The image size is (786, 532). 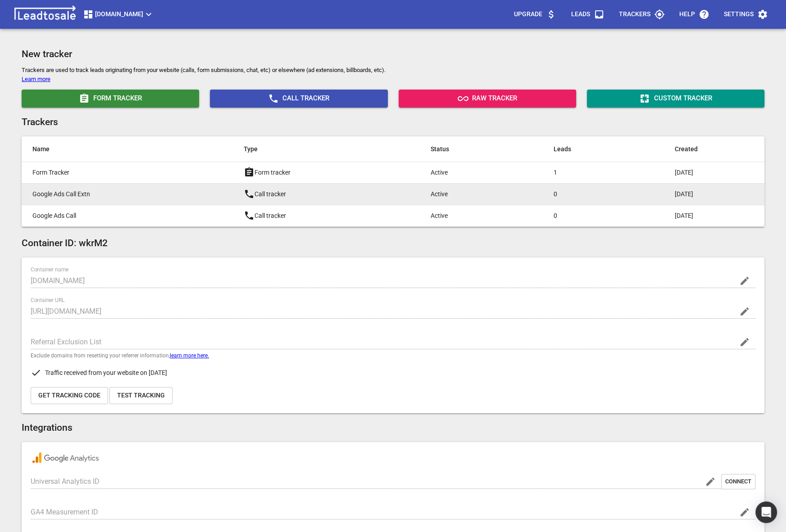 What do you see at coordinates (120, 149) in the screenshot?
I see `aside: Name` at bounding box center [120, 149].